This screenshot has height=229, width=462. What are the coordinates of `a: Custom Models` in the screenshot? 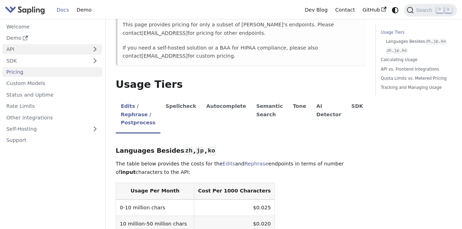 It's located at (52, 83).